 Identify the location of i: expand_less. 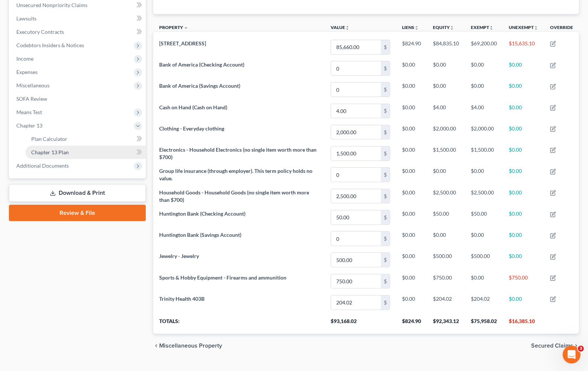
(186, 28).